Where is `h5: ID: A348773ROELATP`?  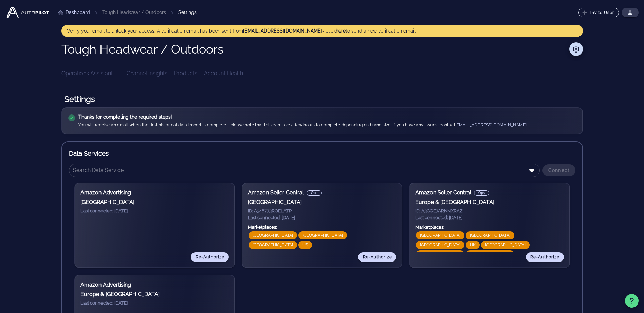 h5: ID: A348773ROELATP is located at coordinates (322, 211).